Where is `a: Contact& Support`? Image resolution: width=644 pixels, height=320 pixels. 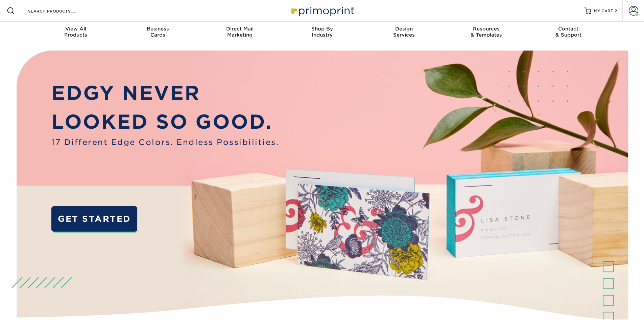 a: Contact& Support is located at coordinates (569, 32).